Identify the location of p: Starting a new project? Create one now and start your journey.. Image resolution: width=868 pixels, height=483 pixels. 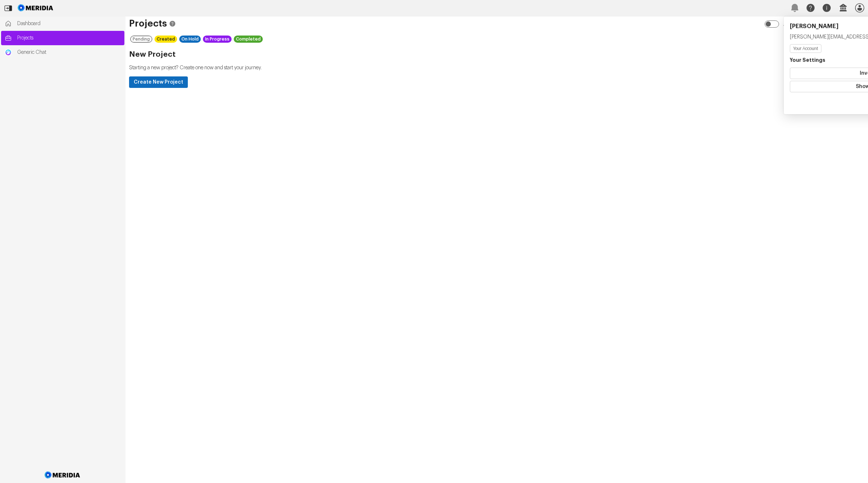
(497, 68).